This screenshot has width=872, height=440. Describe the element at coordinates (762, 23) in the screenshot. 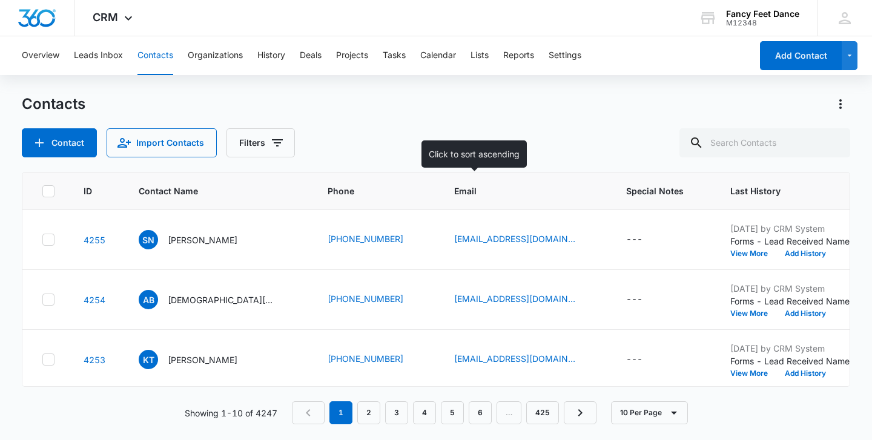

I see `div: account id` at that location.